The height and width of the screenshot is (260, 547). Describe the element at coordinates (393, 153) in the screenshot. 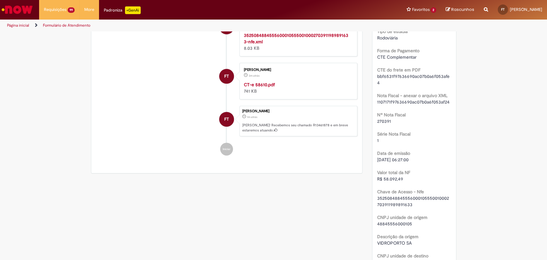

I see `b: Data de emissão` at that location.